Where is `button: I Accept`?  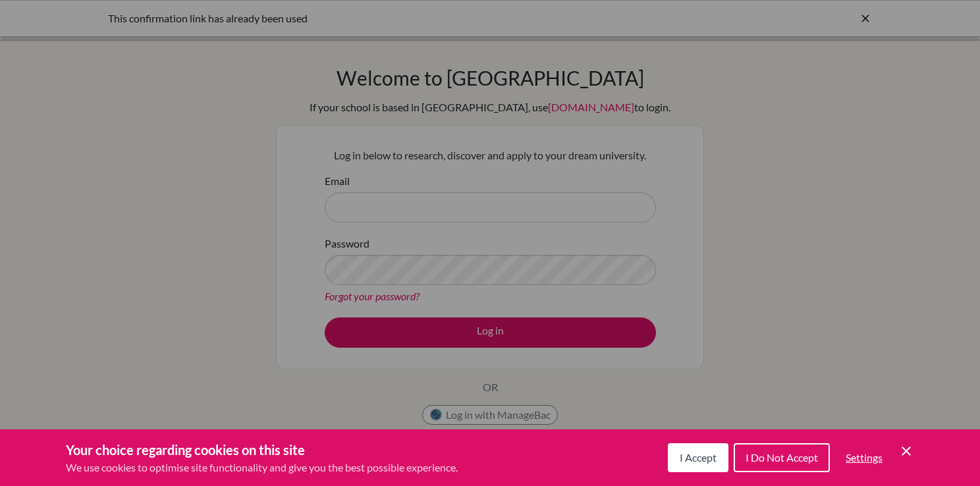
button: I Accept is located at coordinates (698, 457).